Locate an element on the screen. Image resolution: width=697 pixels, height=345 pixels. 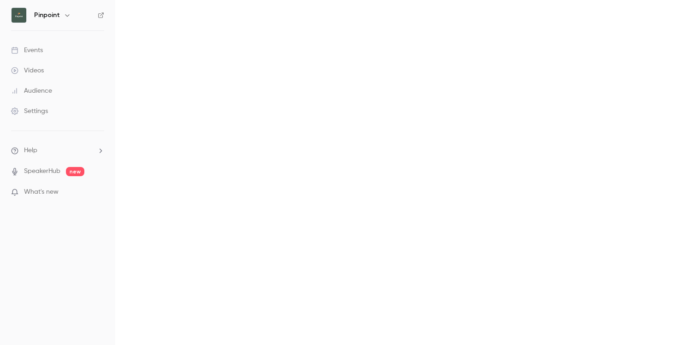
span: Help is located at coordinates (30, 150).